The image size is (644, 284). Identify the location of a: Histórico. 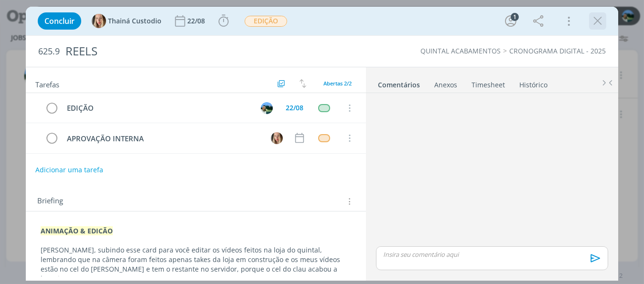
(533, 83).